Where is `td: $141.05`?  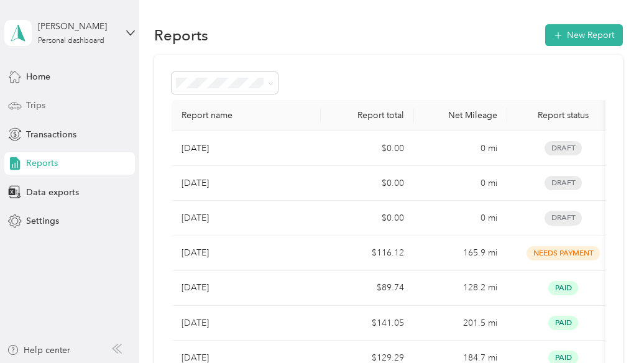
td: $141.05 is located at coordinates (367, 323).